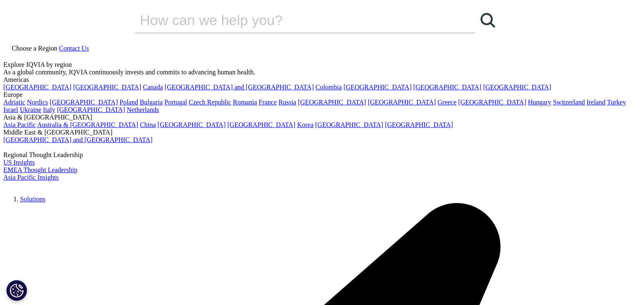  Describe the element at coordinates (293, 20) in the screenshot. I see `input: Search` at that location.